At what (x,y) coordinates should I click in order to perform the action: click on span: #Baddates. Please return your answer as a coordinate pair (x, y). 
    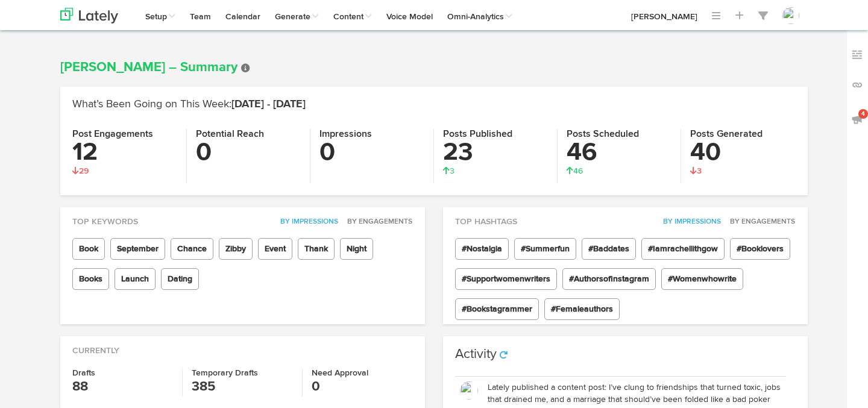
    Looking at the image, I should click on (609, 248).